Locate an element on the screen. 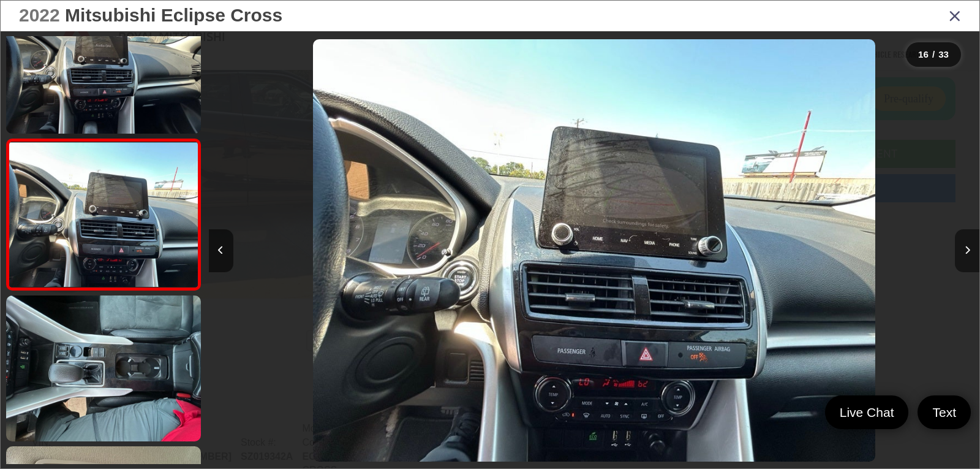  span: 16 is located at coordinates (923, 54).